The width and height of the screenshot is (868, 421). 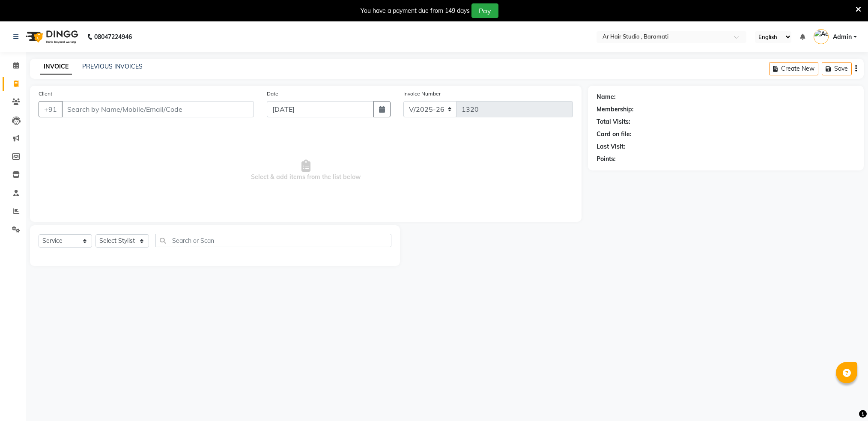 I want to click on div: Last Visit:, so click(x=611, y=147).